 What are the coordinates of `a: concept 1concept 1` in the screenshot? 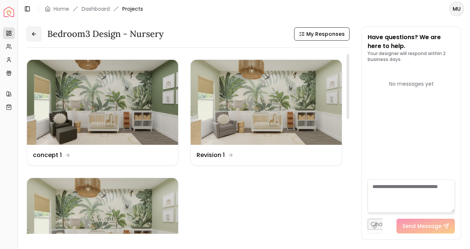 It's located at (102, 113).